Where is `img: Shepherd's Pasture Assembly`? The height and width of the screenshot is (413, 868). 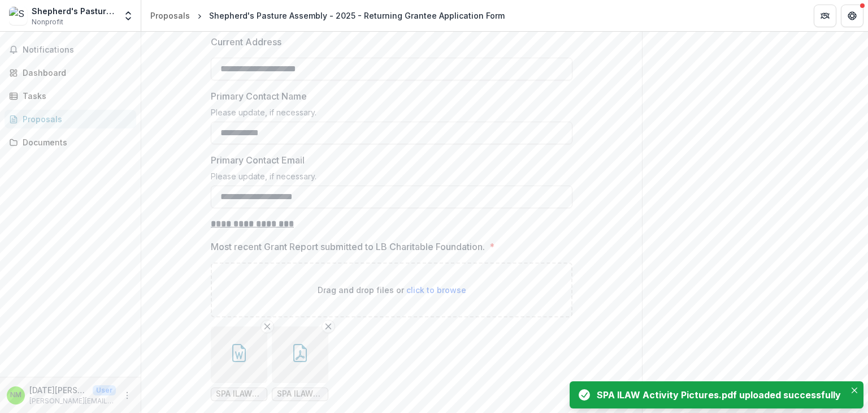 img: Shepherd's Pasture Assembly is located at coordinates (18, 16).